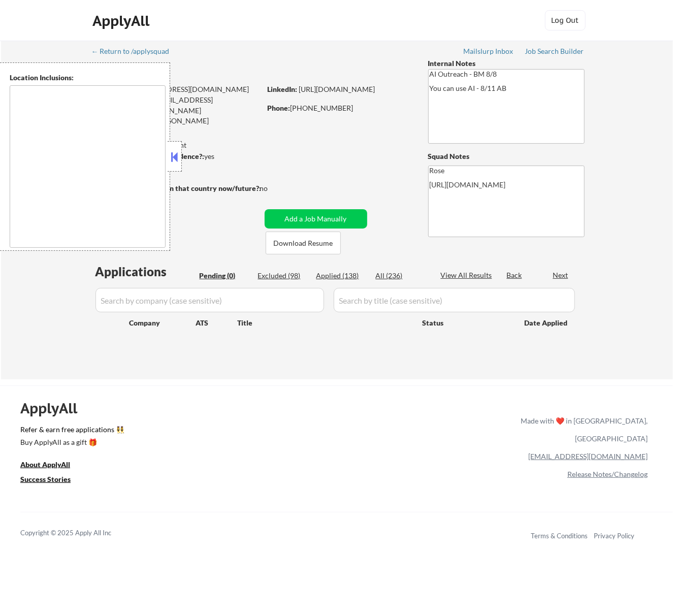  What do you see at coordinates (608, 474) in the screenshot?
I see `a: Release Notes/Changelog` at bounding box center [608, 474].